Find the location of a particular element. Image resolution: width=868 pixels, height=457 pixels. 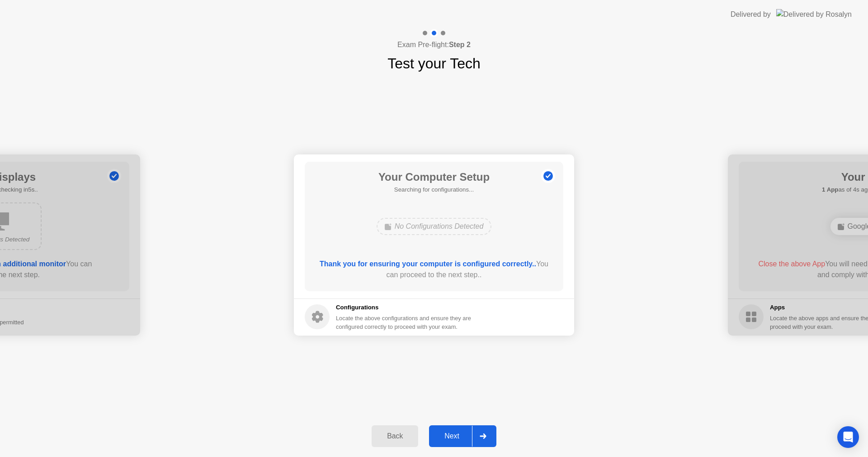

div: Back is located at coordinates (395, 436).